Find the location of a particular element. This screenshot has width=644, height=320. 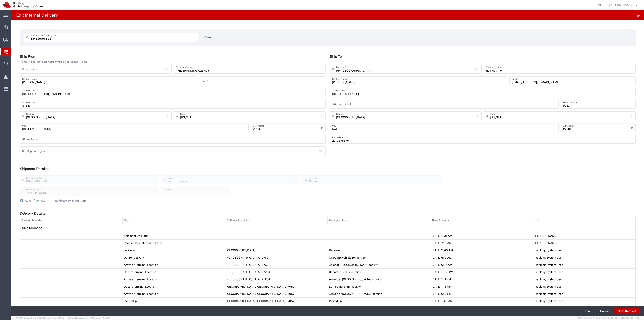

th: Time Stamp is located at coordinates (481, 220).